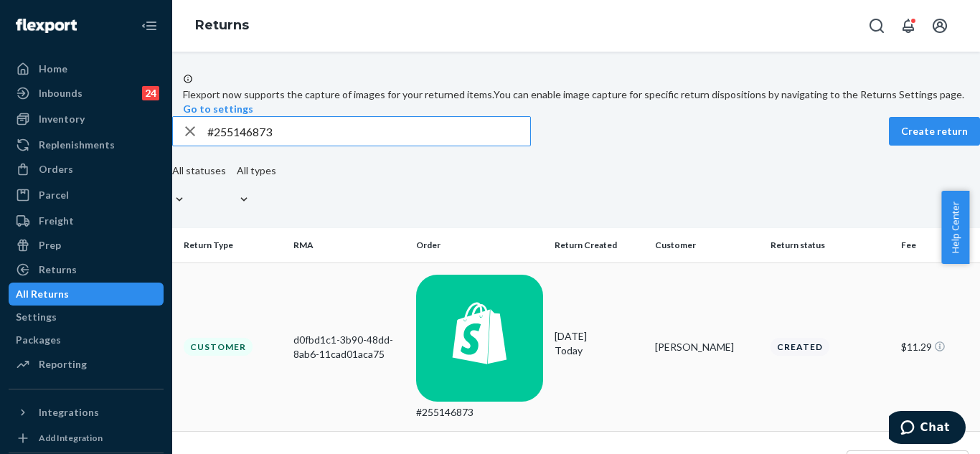 This screenshot has width=980, height=454. What do you see at coordinates (199, 171) in the screenshot?
I see `div: All statuses` at bounding box center [199, 171].